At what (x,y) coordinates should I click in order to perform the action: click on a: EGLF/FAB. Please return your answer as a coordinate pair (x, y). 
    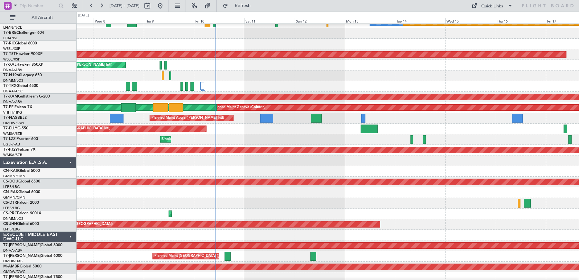
    Looking at the image, I should click on (12, 144).